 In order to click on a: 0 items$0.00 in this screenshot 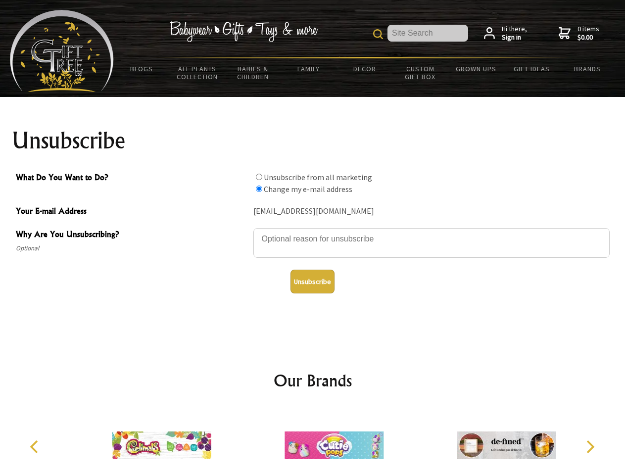, I will do `click(579, 33)`.